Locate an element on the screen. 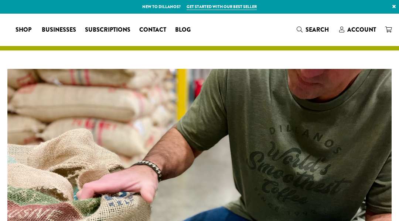 This screenshot has width=399, height=221. span: Contact is located at coordinates (152, 30).